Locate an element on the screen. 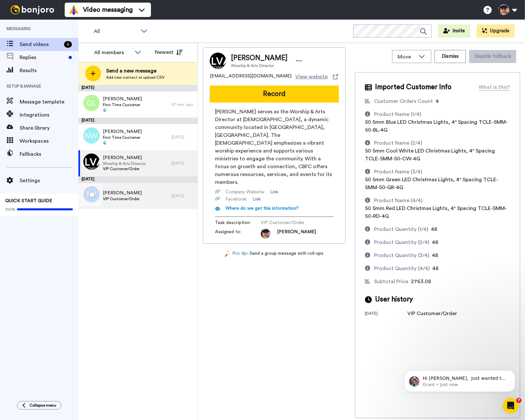 The width and height of the screenshot is (525, 420). p: Message from Grant, sent Just now is located at coordinates (71, 28).